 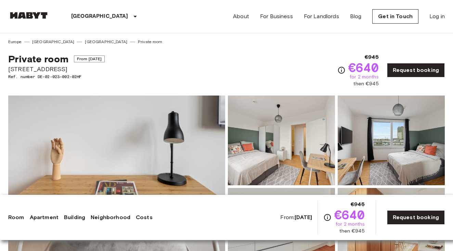 I want to click on span: Ref. number DE-02-023-002-02HF, so click(x=56, y=77).